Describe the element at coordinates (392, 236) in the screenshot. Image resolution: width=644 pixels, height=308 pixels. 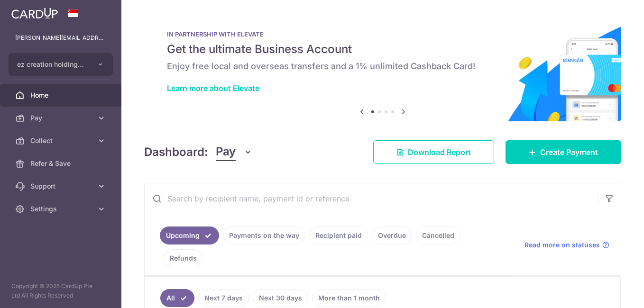
I see `a: Overdue` at that location.